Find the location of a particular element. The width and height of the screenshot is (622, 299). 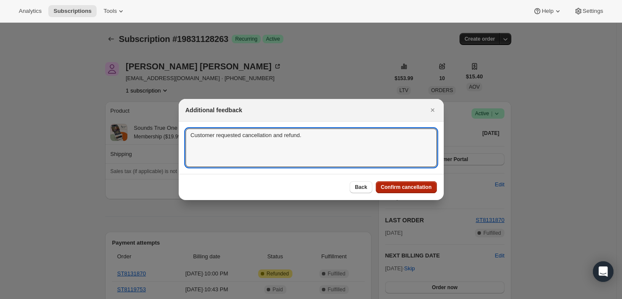

span: Confirm cancellation is located at coordinates (406, 187).